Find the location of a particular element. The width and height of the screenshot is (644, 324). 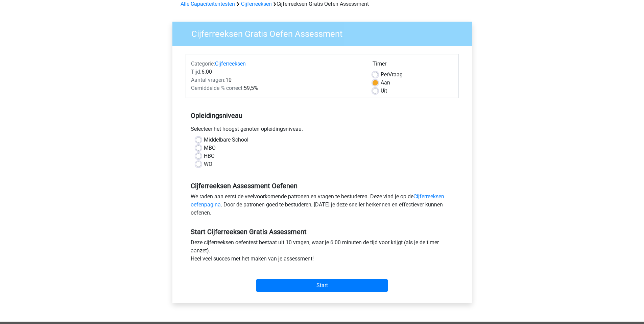

input: Start is located at coordinates (322, 285).